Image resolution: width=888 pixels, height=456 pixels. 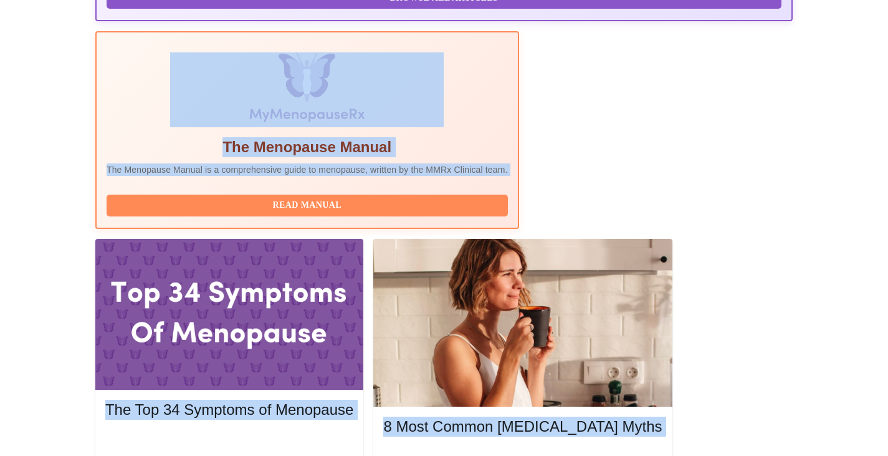 What do you see at coordinates (307, 147) in the screenshot?
I see `h5: The Menopause Manual` at bounding box center [307, 147].